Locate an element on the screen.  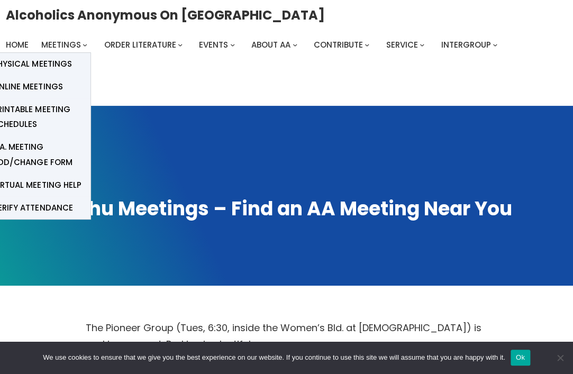
a: About AA is located at coordinates (271, 45).